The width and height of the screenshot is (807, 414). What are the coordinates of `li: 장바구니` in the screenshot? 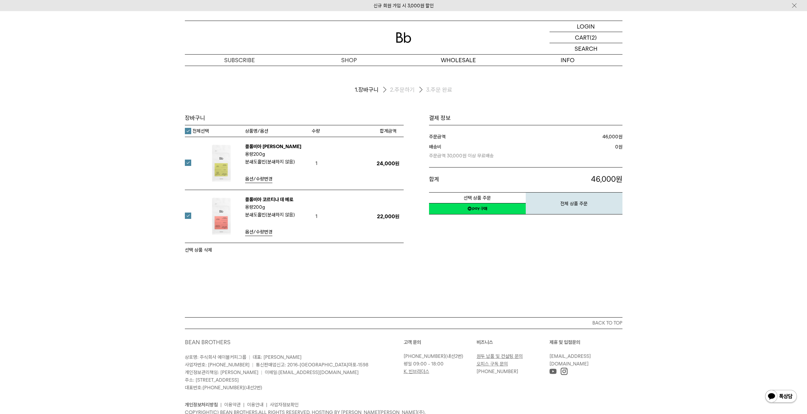 It's located at (372, 90).